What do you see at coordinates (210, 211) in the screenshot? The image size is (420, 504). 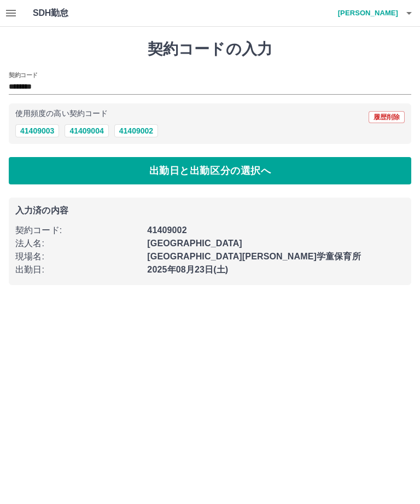 I see `p: 入力済の内容` at bounding box center [210, 211].